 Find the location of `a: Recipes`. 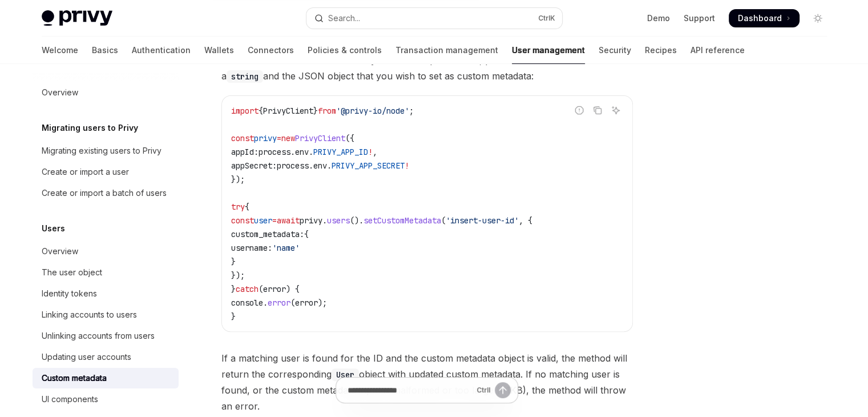

a: Recipes is located at coordinates (661, 50).